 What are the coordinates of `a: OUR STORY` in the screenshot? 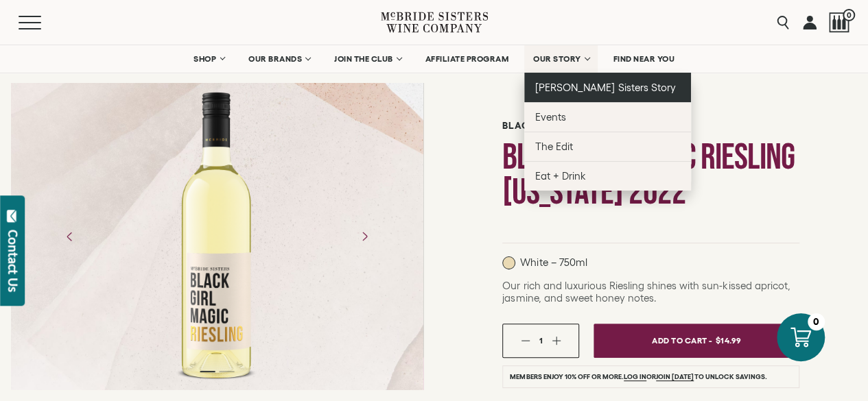 It's located at (561, 59).